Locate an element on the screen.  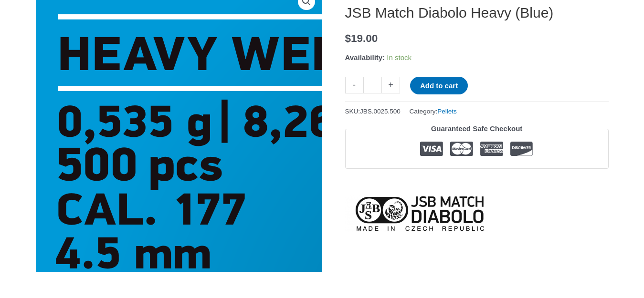
a: Pellets is located at coordinates (447, 111).